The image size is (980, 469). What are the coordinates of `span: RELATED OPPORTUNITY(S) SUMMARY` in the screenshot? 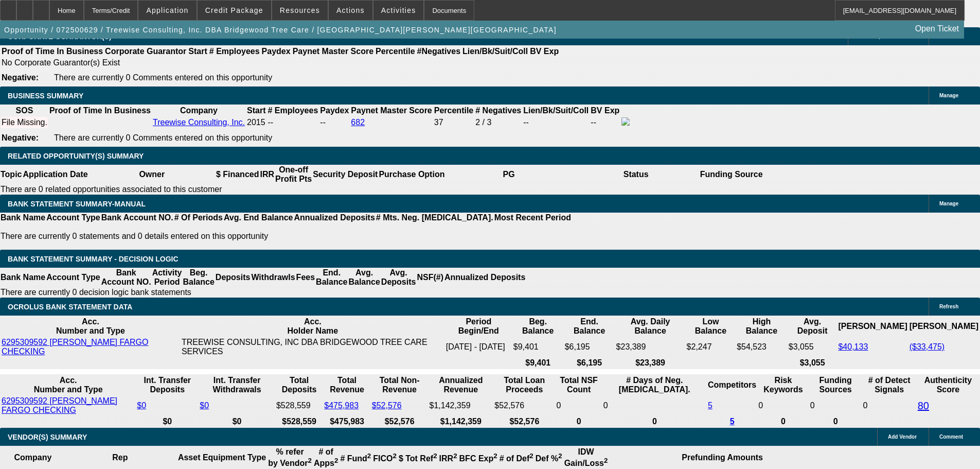 It's located at (76, 156).